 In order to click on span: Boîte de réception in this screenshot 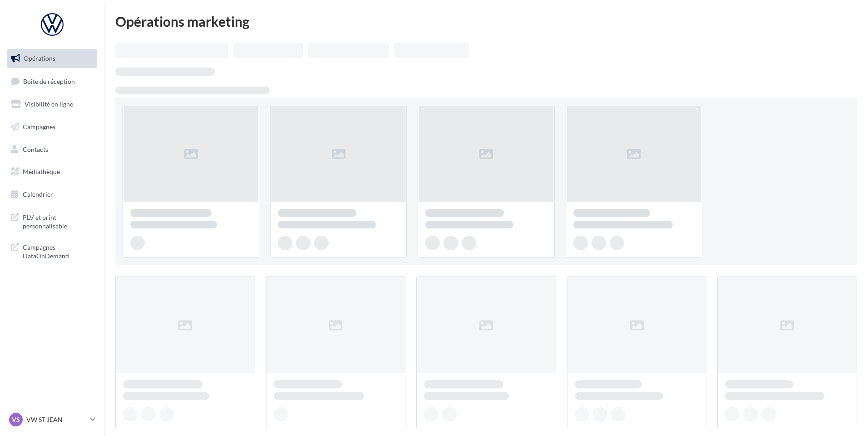, I will do `click(49, 81)`.